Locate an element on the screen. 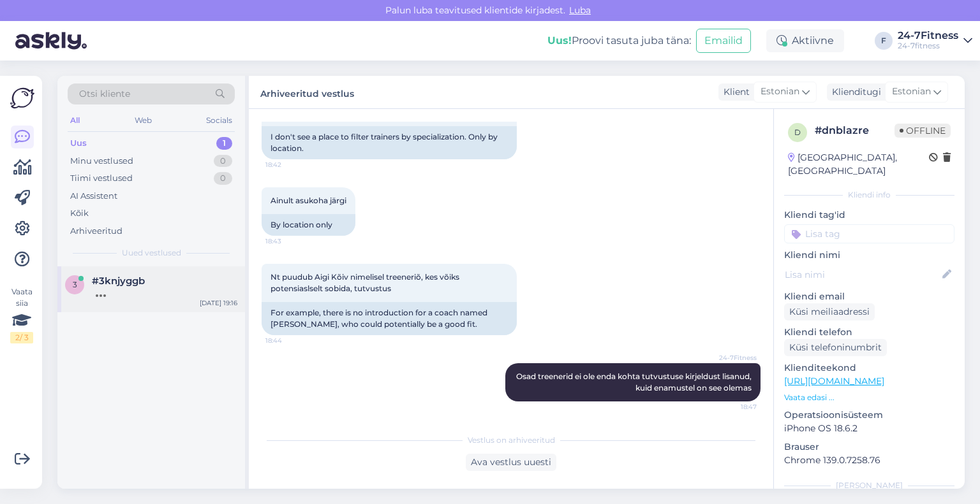 The image size is (980, 504). div: Minu vestlused is located at coordinates (101, 161).